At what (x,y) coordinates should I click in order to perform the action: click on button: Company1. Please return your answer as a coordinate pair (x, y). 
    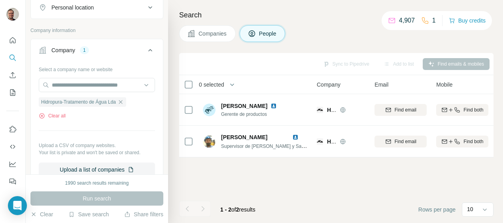
    Looking at the image, I should click on (97, 52).